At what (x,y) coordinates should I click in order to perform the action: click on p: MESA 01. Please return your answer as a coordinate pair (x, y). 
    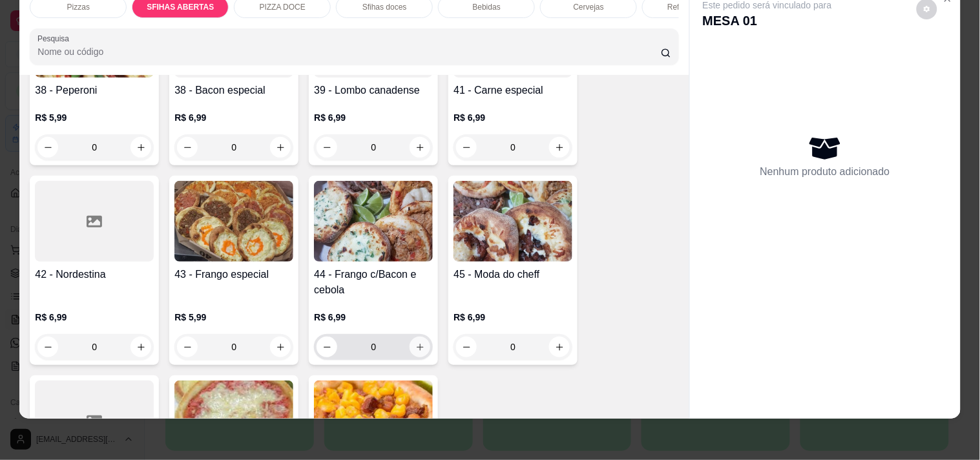
    Looking at the image, I should click on (767, 21).